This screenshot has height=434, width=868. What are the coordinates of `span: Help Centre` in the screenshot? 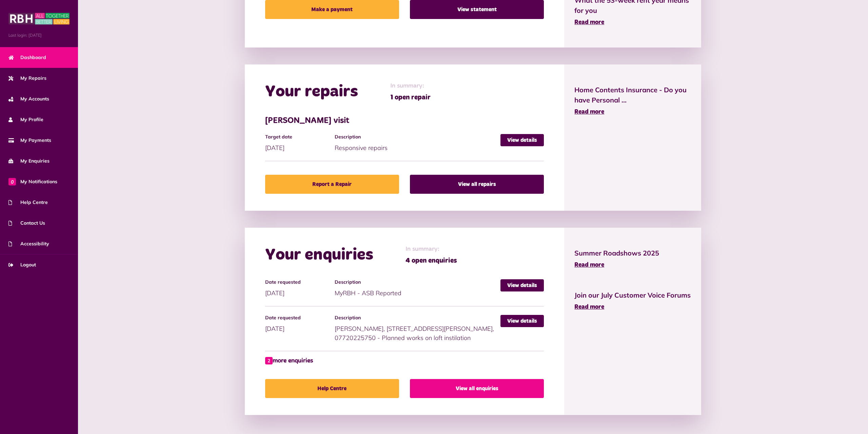 It's located at (28, 202).